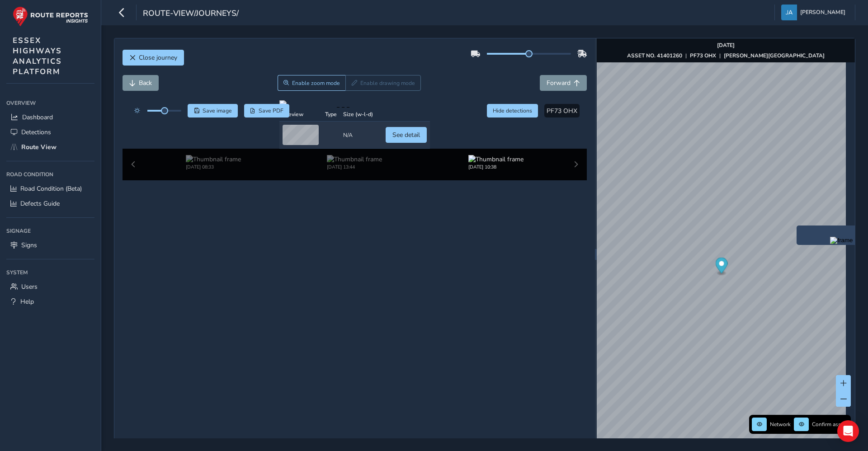 The width and height of the screenshot is (868, 451). Describe the element at coordinates (513, 111) in the screenshot. I see `button: Hide detections` at that location.